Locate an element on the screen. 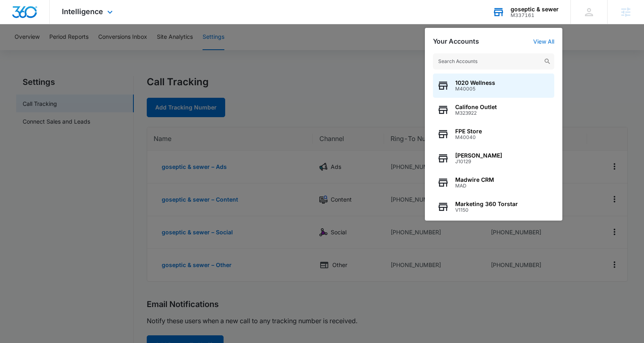 The image size is (644, 343). span: Madwire CRM is located at coordinates (475, 180).